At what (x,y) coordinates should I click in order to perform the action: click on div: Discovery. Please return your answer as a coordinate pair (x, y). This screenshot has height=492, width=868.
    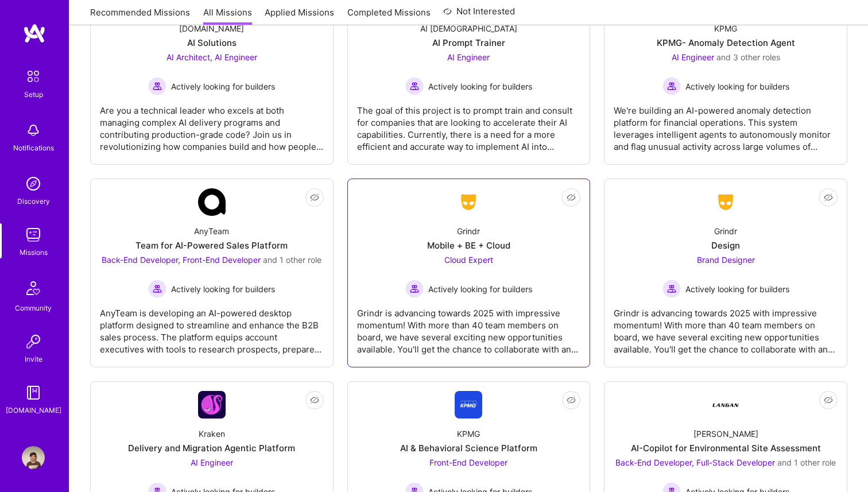
    Looking at the image, I should click on (33, 201).